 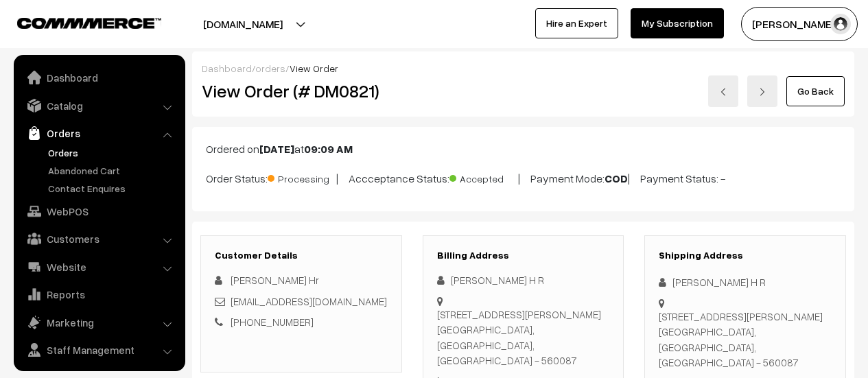 I want to click on span: Accepted, so click(x=483, y=177).